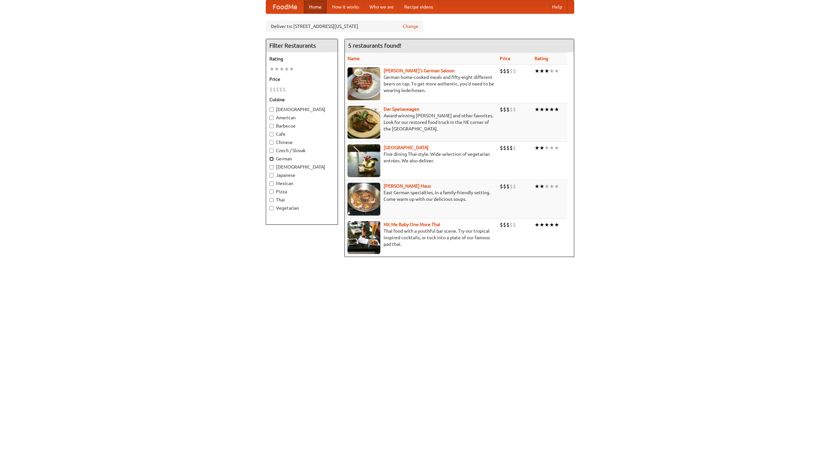  What do you see at coordinates (375, 45) in the screenshot?
I see `ng-pluralize: 5 restaurants found!` at bounding box center [375, 45].